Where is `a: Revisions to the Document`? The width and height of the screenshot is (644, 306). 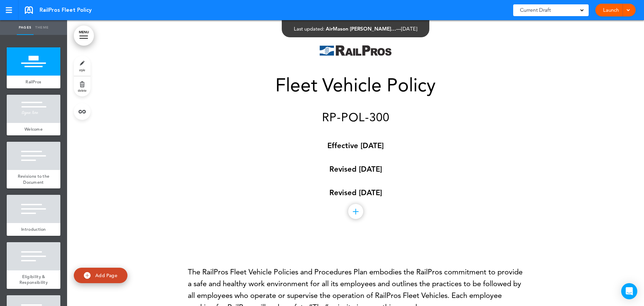
a: Revisions to the Document is located at coordinates (34, 179).